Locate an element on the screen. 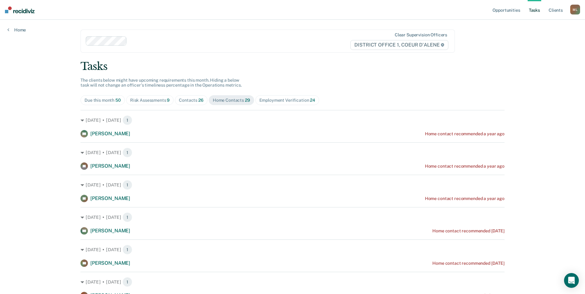 This screenshot has width=585, height=294. div: Tasks is located at coordinates (292, 66).